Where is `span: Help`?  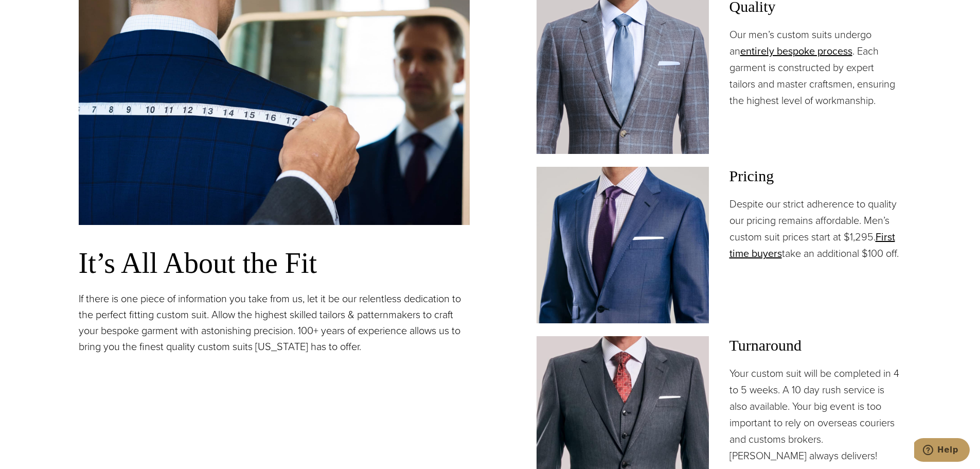
span: Help is located at coordinates (34, 12).